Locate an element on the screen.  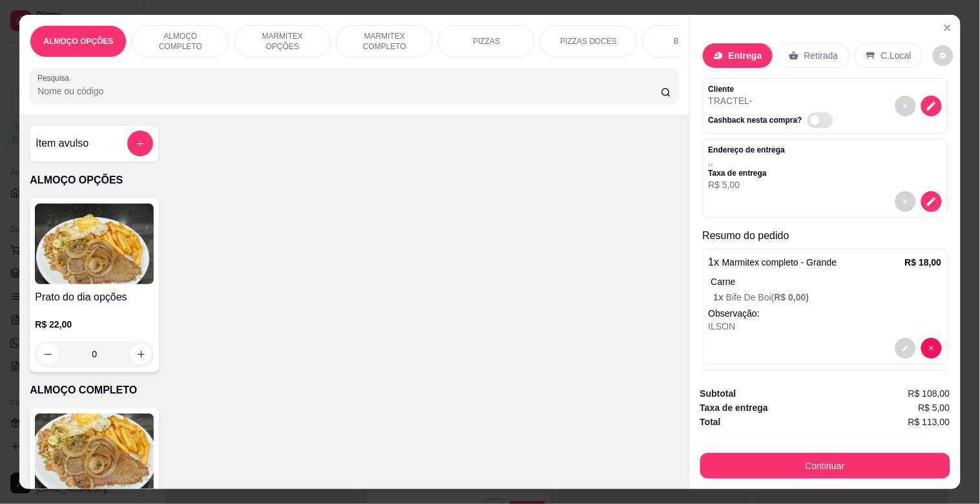
p: R$ 5,00 is located at coordinates (747, 185).